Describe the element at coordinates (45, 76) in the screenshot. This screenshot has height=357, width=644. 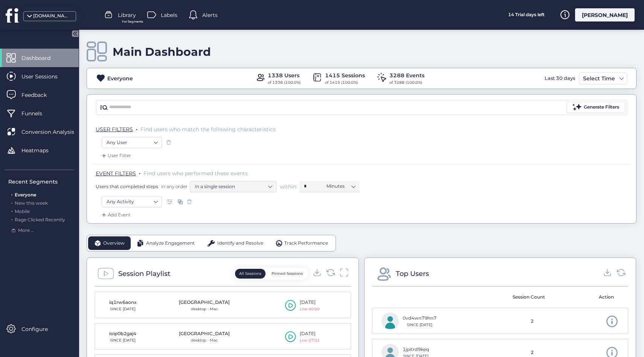
I see `span: User Sessions` at that location.